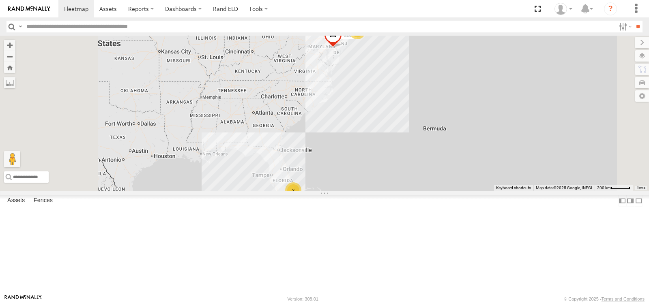 This screenshot has height=303, width=649. Describe the element at coordinates (10, 56) in the screenshot. I see `button: Zoom out` at that location.